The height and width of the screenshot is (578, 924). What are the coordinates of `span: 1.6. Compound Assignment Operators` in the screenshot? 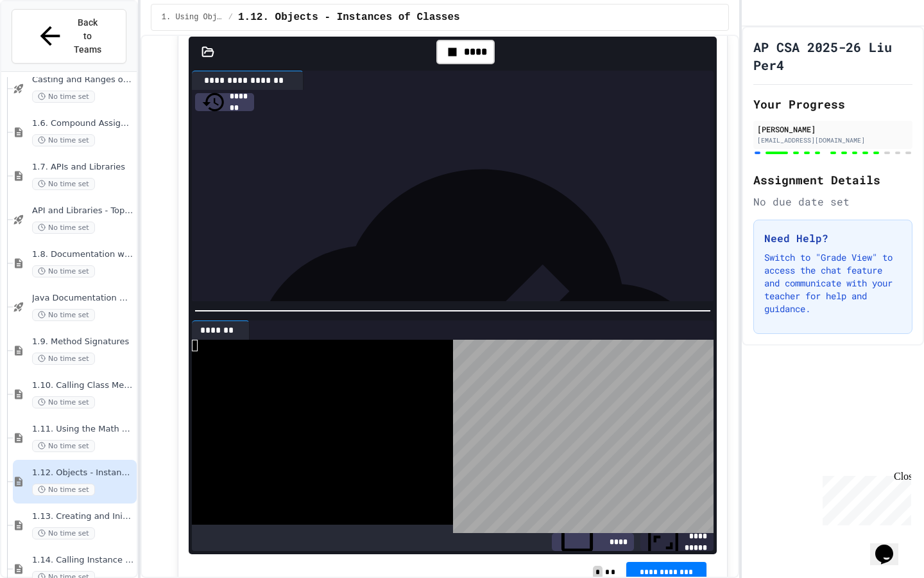 It's located at (83, 123).